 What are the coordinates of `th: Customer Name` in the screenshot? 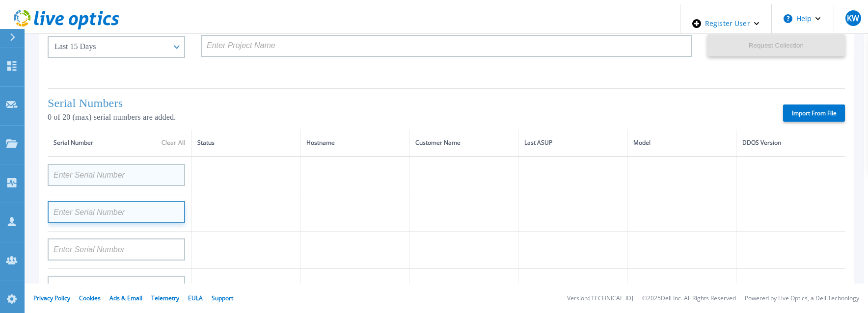 It's located at (464, 143).